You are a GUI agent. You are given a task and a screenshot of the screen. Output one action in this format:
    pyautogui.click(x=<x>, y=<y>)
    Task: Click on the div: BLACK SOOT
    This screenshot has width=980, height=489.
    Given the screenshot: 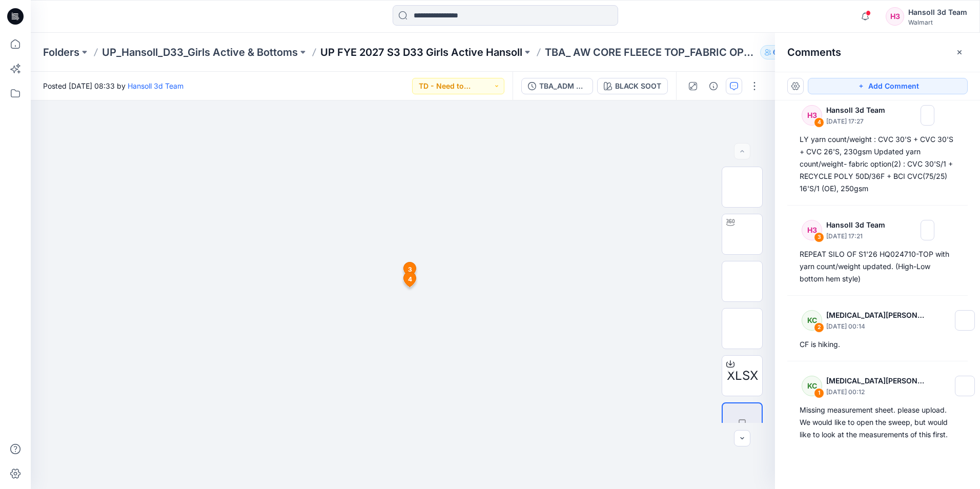 What is the action you would take?
    pyautogui.click(x=638, y=86)
    